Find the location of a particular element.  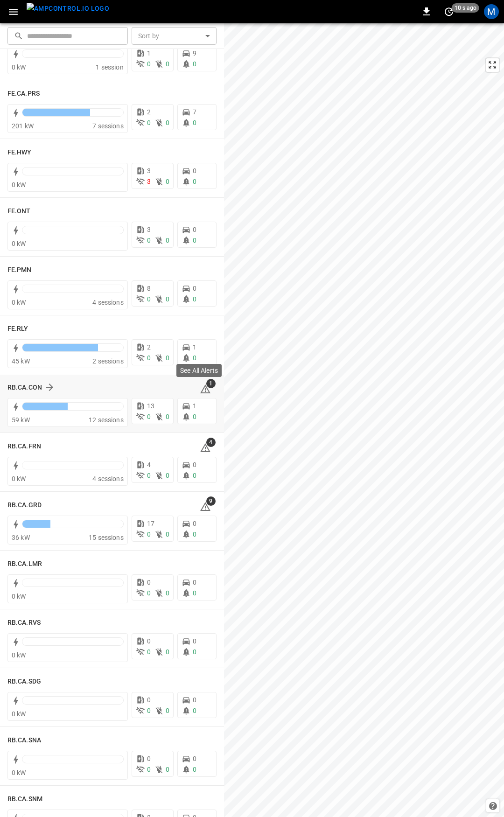

h6: FE.PMN is located at coordinates (20, 270).